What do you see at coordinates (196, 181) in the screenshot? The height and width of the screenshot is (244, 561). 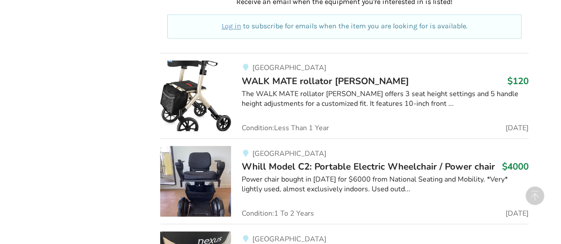 I see `img: mobility-whill model c2: portable electric wheelchair / power chair` at bounding box center [196, 181].